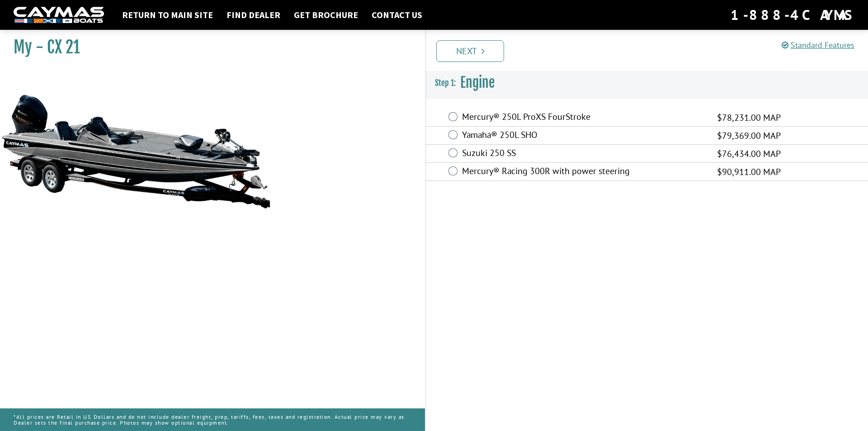 The height and width of the screenshot is (431, 868). I want to click on label: Yamaha® 250L SHO, so click(583, 136).